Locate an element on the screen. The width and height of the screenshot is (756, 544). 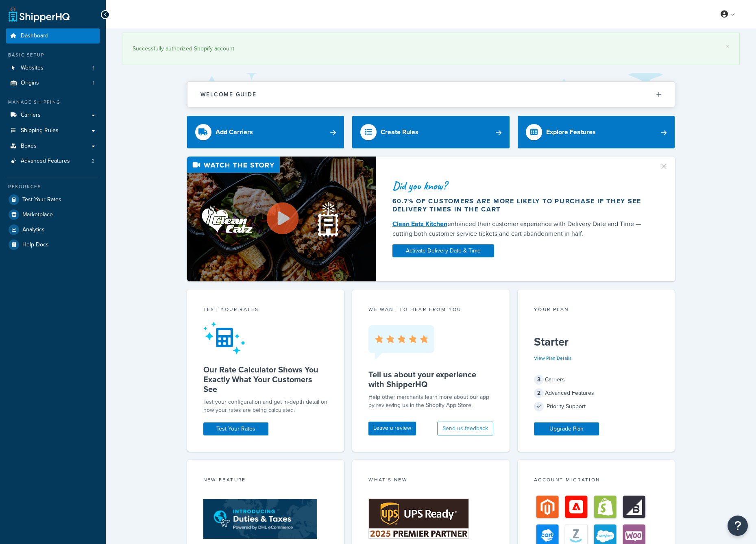
a: Analytics is located at coordinates (53, 229).